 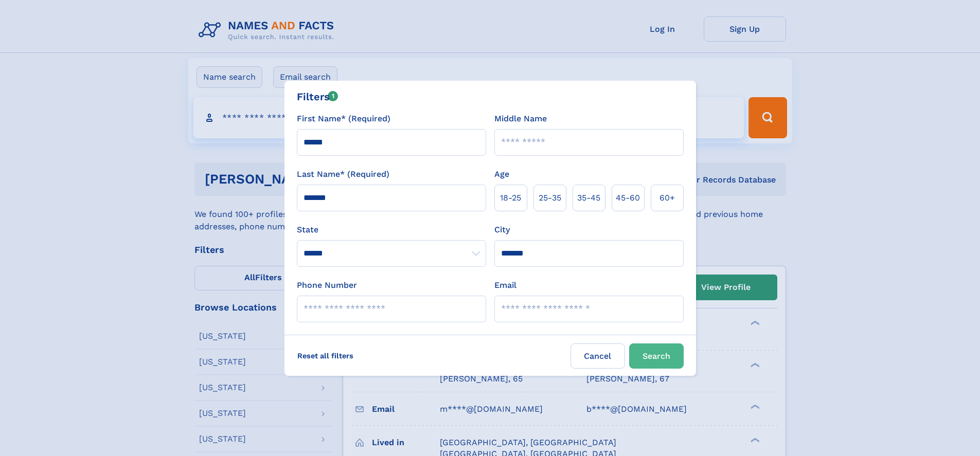 What do you see at coordinates (550, 198) in the screenshot?
I see `span: 25‑35` at bounding box center [550, 198].